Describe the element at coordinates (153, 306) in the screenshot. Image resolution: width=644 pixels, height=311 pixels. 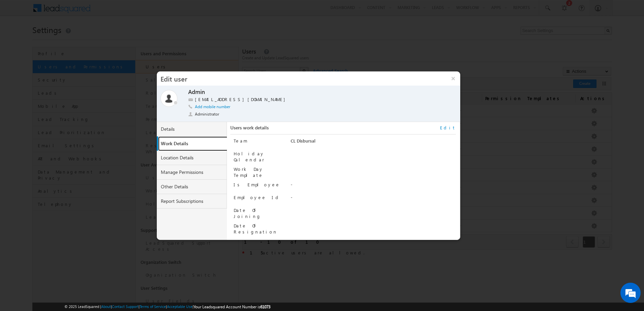
I see `a: Terms of Service` at that location.